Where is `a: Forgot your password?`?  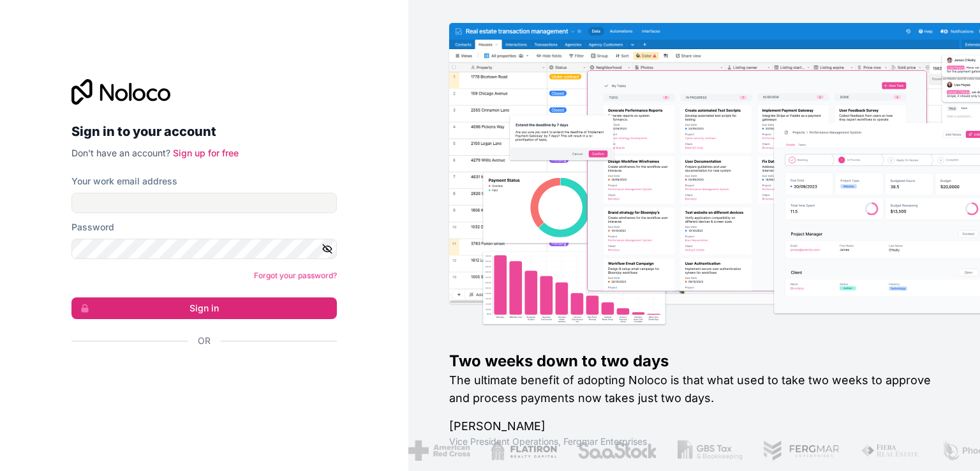
a: Forgot your password? is located at coordinates (296, 276).